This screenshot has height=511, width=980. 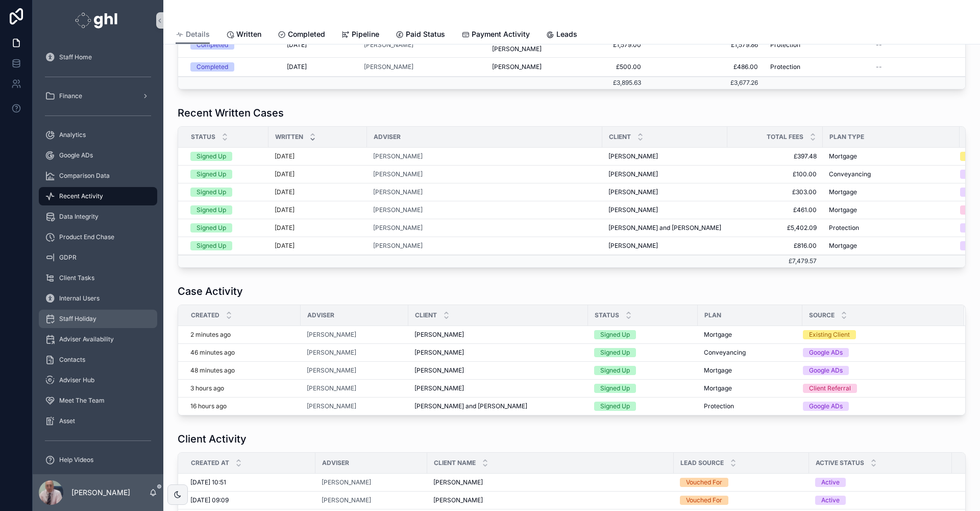 What do you see at coordinates (847, 137) in the screenshot?
I see `span: Plan Type` at bounding box center [847, 137].